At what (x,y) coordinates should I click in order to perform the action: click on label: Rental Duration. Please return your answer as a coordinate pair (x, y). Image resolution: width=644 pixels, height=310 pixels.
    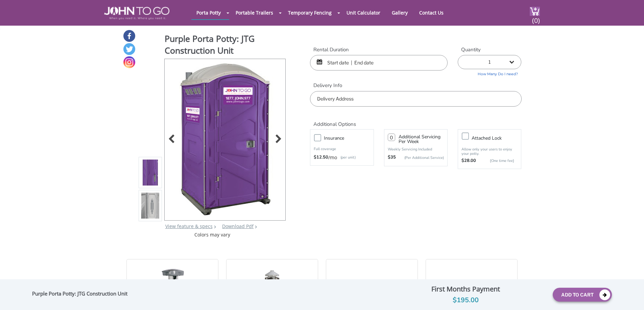
    Looking at the image, I should click on (379, 50).